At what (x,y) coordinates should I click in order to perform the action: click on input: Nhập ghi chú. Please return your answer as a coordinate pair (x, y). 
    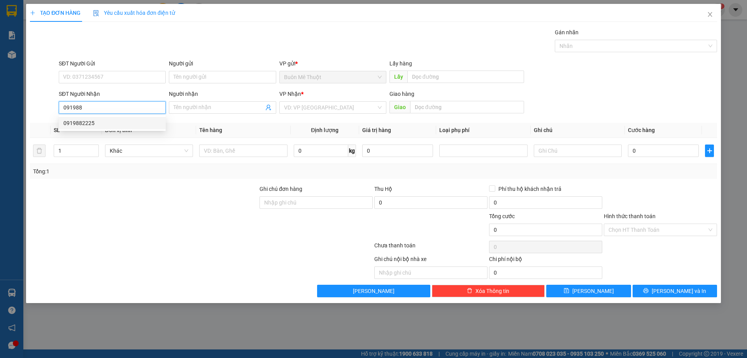
    Looking at the image, I should click on (431, 272).